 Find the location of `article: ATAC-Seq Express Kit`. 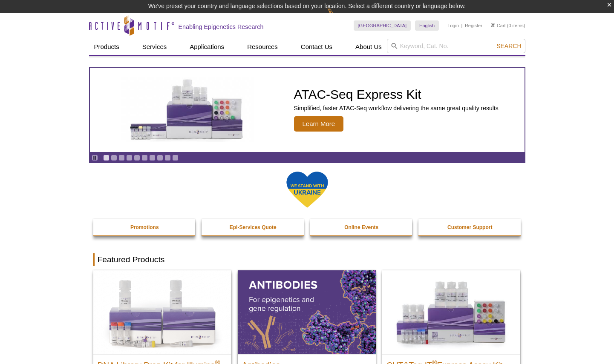

article: ATAC-Seq Express Kit is located at coordinates (307, 110).